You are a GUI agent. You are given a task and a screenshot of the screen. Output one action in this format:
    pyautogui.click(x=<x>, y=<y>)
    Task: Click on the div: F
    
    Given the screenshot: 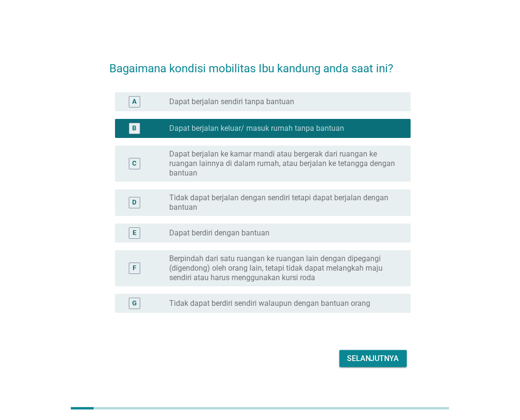 What is the action you would take?
    pyautogui.click(x=134, y=268)
    